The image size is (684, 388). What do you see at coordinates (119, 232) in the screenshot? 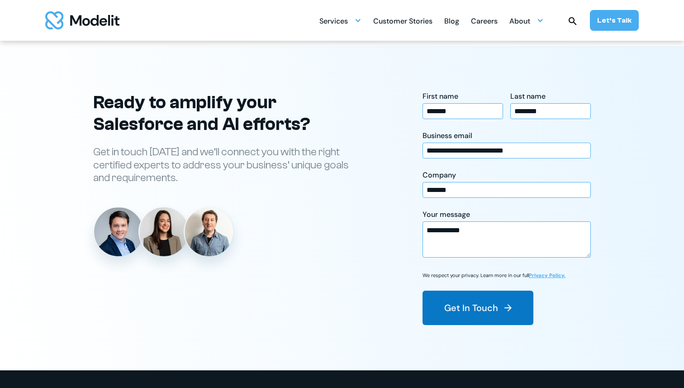
I see `img: Danny Tang` at bounding box center [119, 232].